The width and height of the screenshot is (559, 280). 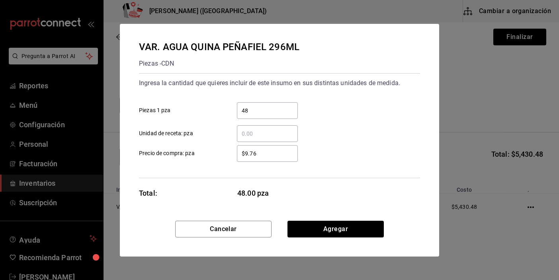 What do you see at coordinates (267, 134) in the screenshot?
I see `input: Unidad de receta: pza` at bounding box center [267, 134].